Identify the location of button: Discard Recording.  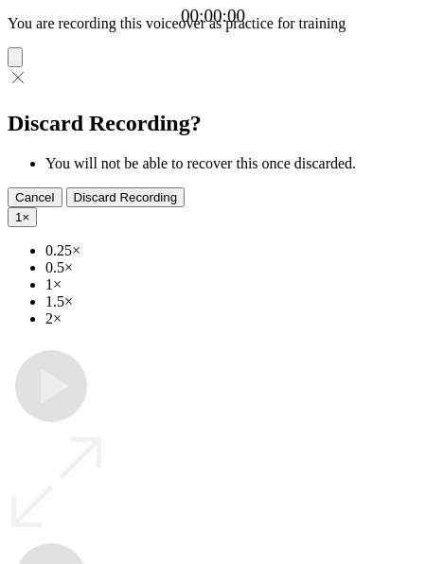
(126, 197).